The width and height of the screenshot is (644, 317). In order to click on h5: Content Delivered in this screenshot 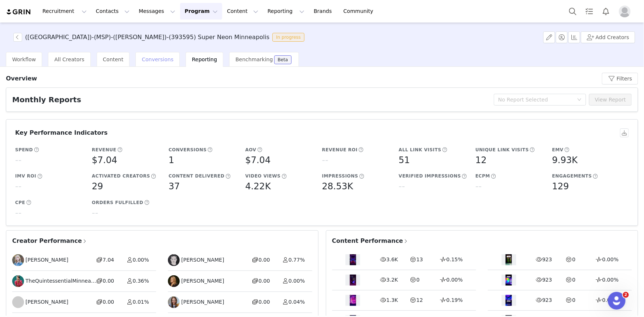, I will do `click(197, 176)`.